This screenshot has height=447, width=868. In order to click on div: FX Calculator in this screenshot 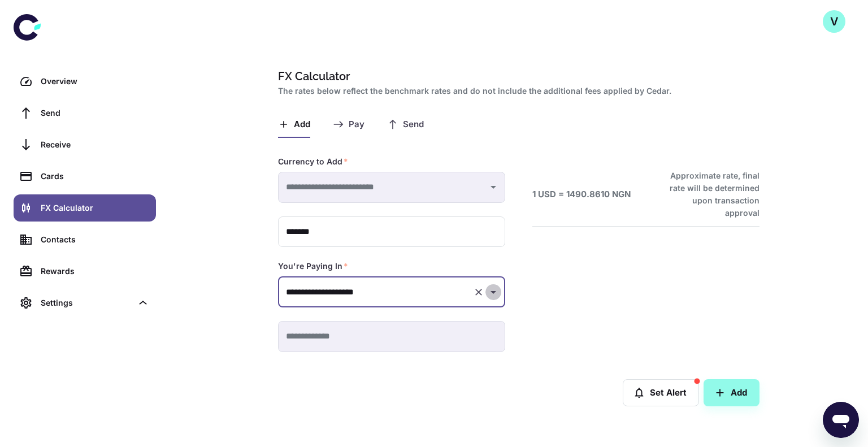, I will do `click(95, 208)`.